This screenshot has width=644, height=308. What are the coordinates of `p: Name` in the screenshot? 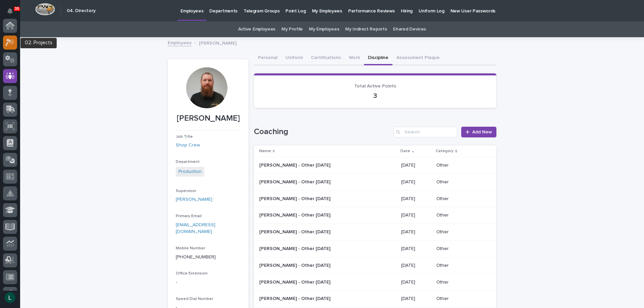 It's located at (265, 151).